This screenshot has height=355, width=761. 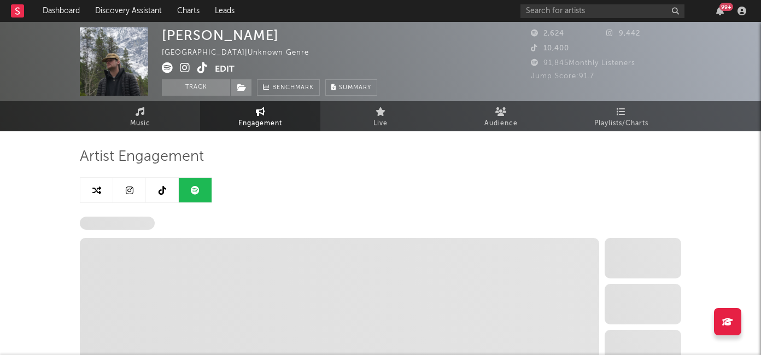 I want to click on a: Live, so click(x=381, y=116).